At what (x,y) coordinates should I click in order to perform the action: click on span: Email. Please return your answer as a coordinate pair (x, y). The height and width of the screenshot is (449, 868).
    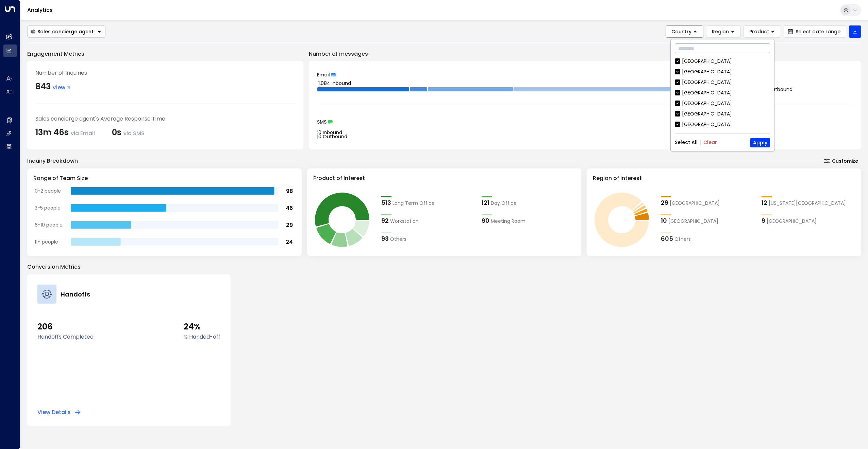
    Looking at the image, I should click on (323, 75).